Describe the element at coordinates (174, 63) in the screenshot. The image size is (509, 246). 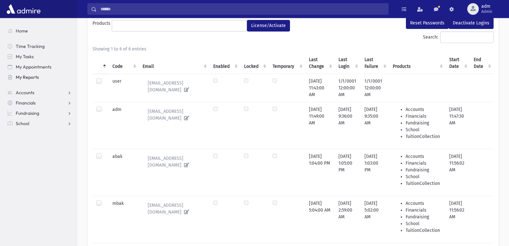
I see `th: Email : activate to sort column ascending` at that location.